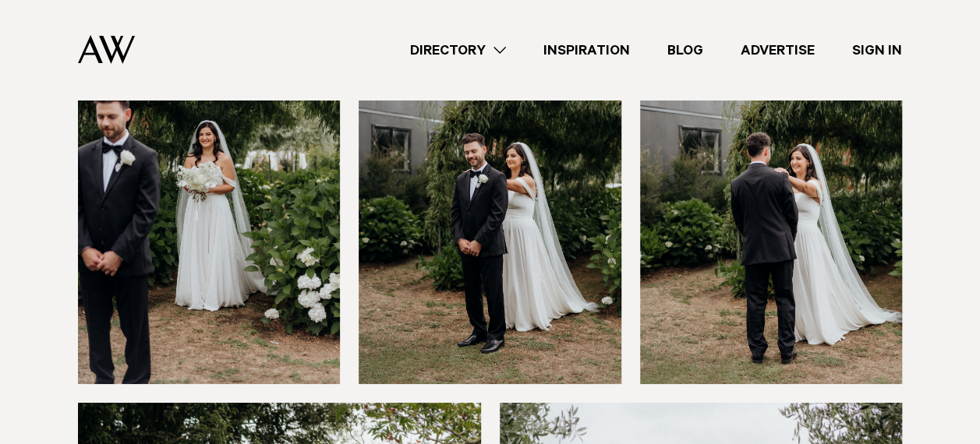 The width and height of the screenshot is (980, 444). What do you see at coordinates (457, 50) in the screenshot?
I see `a: Directory` at bounding box center [457, 50].